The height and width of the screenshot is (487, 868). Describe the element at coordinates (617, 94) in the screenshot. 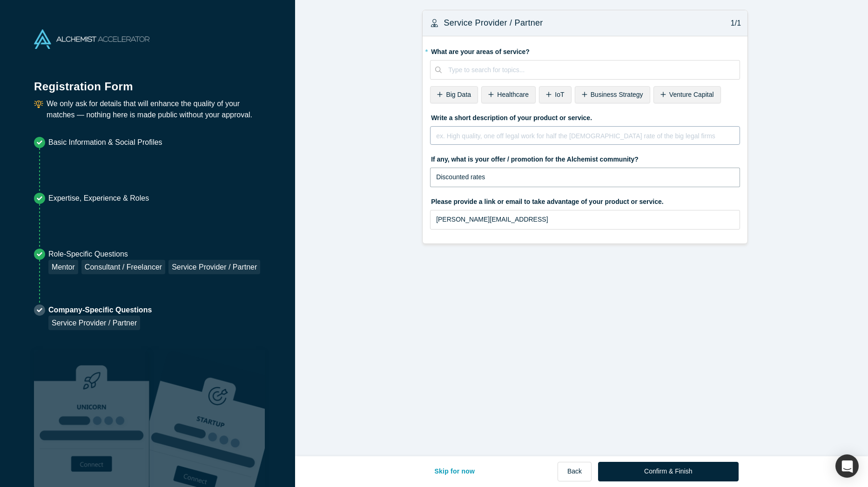

I see `span: Business Strategy` at that location.